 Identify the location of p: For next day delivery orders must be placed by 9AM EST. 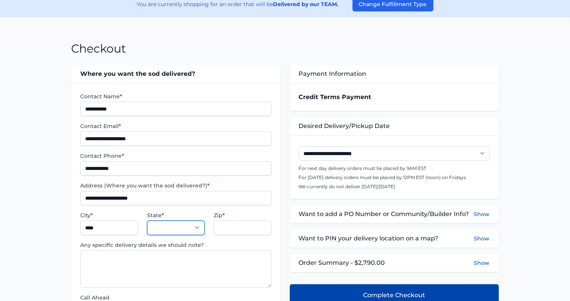
(394, 168).